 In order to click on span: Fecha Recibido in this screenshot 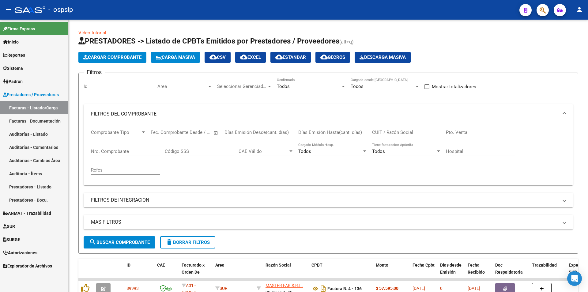, I will do `click(476, 268)`.